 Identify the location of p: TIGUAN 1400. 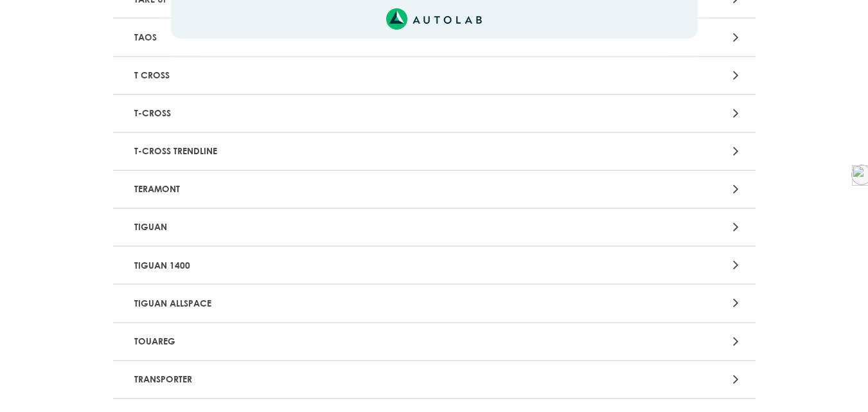
(329, 265).